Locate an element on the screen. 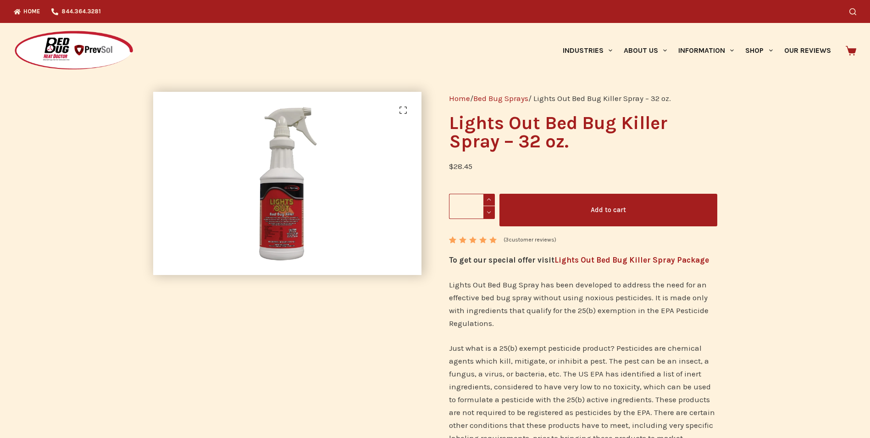 The width and height of the screenshot is (870, 438). a: Lights Out Bed Bug Killer Spray Package is located at coordinates (632, 260).